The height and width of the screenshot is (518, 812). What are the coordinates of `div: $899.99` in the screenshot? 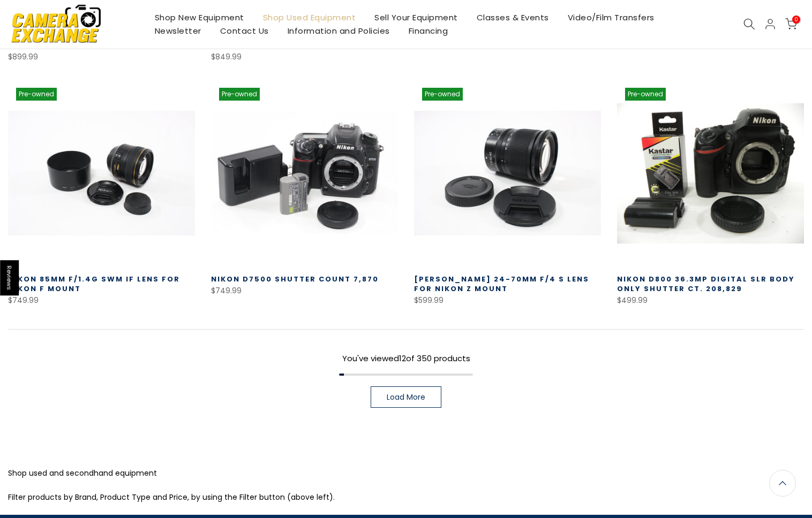 It's located at (101, 57).